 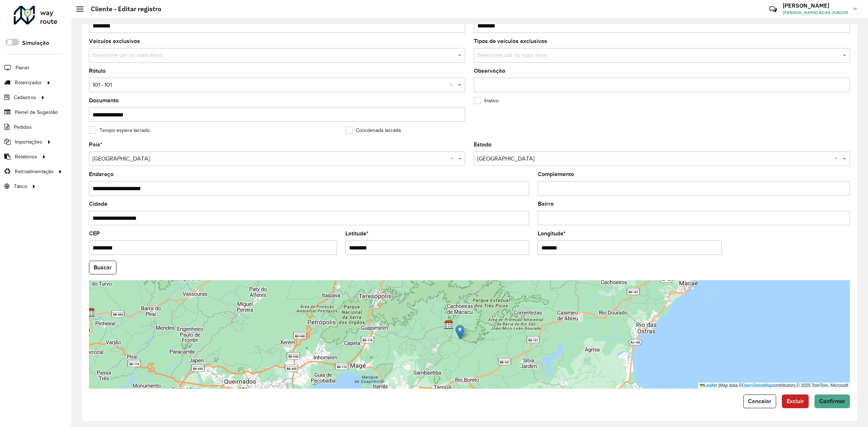 I want to click on span: Relatórios, so click(x=26, y=157).